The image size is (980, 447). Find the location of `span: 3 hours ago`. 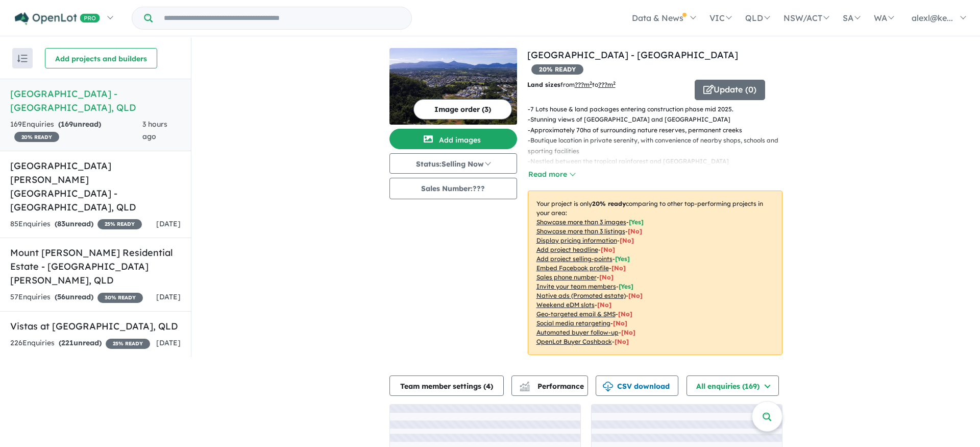

span: 3 hours ago is located at coordinates (155, 130).